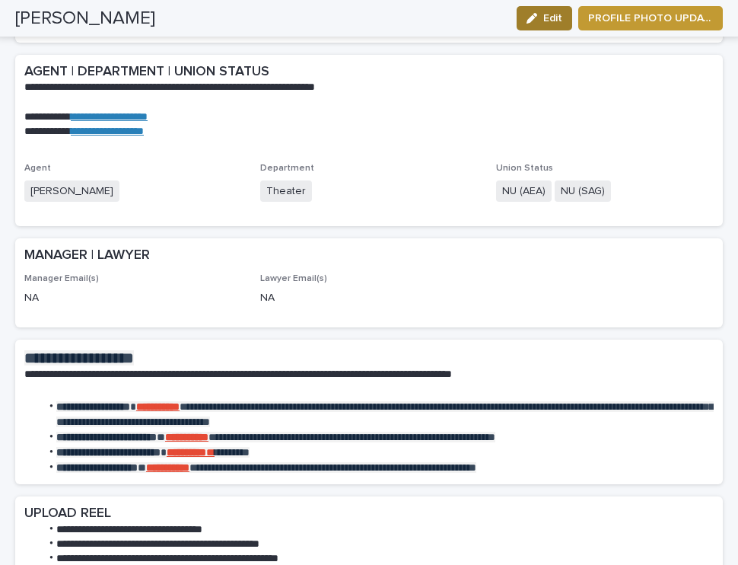  I want to click on span: Manager Email(s), so click(62, 279).